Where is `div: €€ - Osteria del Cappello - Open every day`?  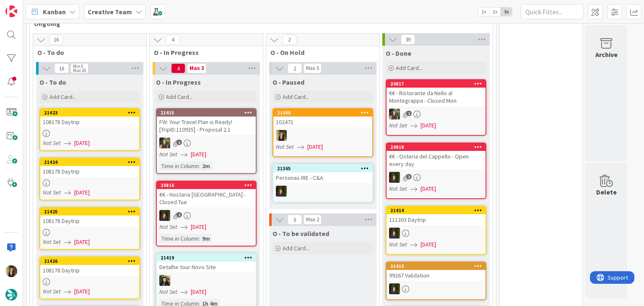 div: €€ - Osteria del Cappello - Open every day is located at coordinates (436, 161).